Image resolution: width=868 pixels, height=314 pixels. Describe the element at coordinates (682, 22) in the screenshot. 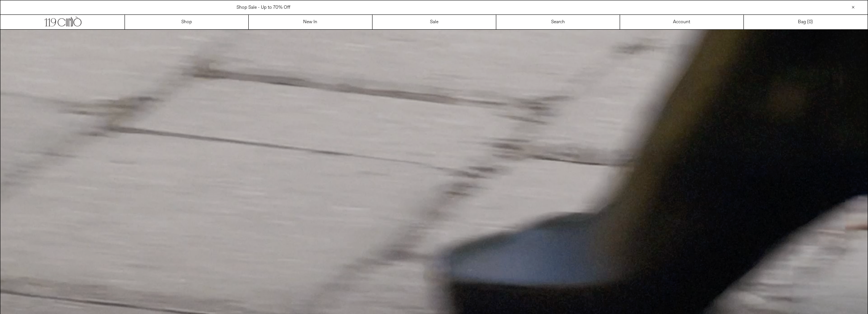

I see `a: Account` at that location.